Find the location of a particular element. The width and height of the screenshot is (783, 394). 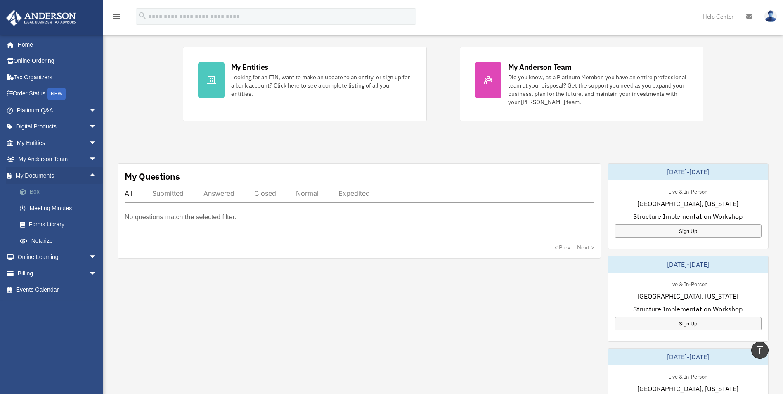

a: Order StatusNEW is located at coordinates (57, 94).